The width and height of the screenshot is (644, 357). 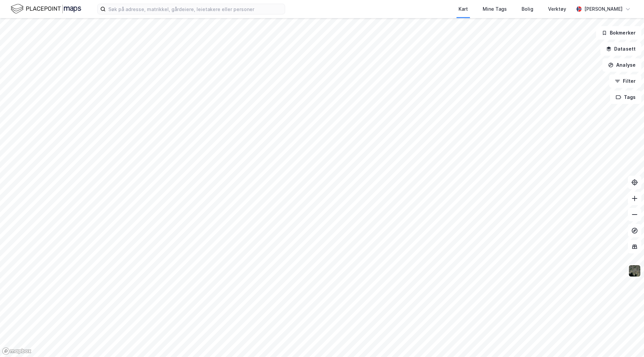 What do you see at coordinates (627, 341) in the screenshot?
I see `div: Kontrollprogram for chat` at bounding box center [627, 341].